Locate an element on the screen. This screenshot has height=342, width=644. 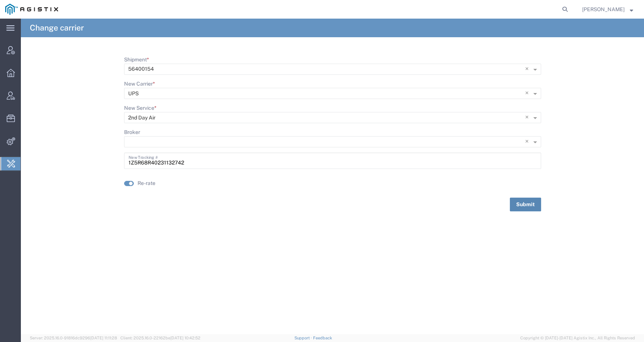
agx-label: Re-rate is located at coordinates (147, 183).